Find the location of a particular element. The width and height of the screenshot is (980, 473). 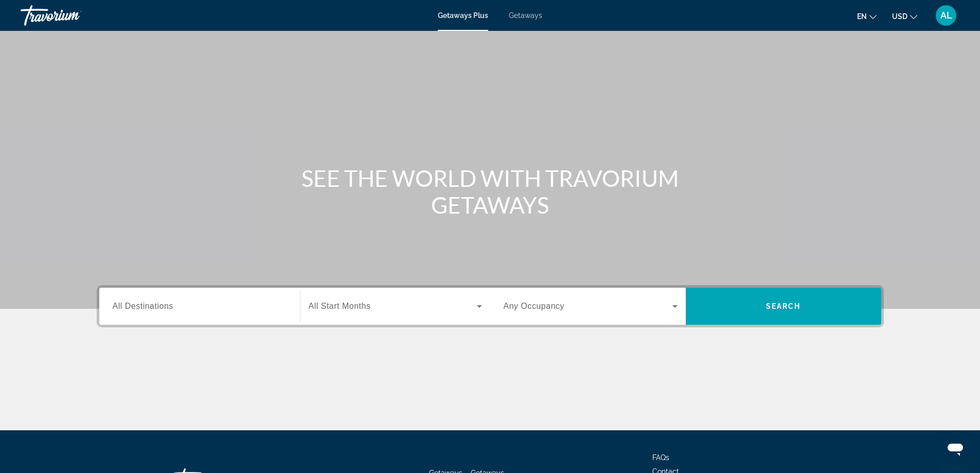

span: Getaways Plus is located at coordinates (463, 15).